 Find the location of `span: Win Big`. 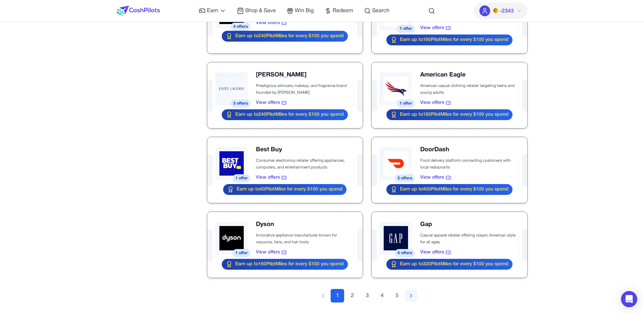

span: Win Big is located at coordinates (304, 11).